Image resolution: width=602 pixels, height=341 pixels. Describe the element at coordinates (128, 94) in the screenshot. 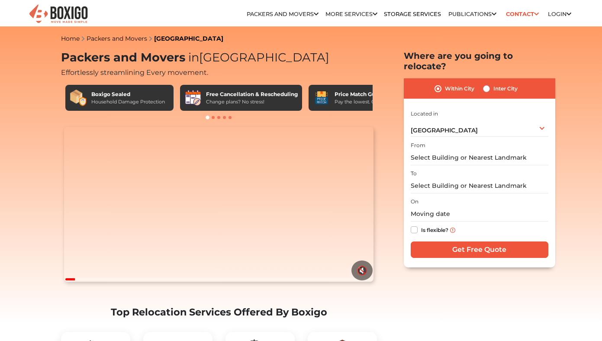

I see `div: Boxigo Sealed` at that location.